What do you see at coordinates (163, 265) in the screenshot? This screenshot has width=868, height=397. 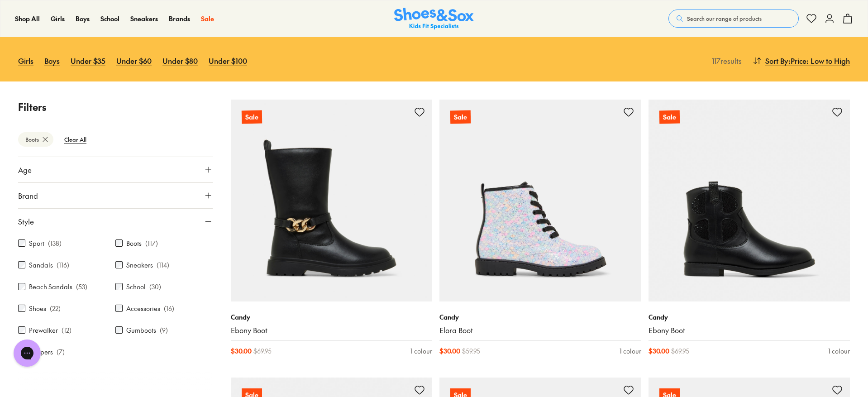 I see `p: ( 114 )` at bounding box center [163, 265].